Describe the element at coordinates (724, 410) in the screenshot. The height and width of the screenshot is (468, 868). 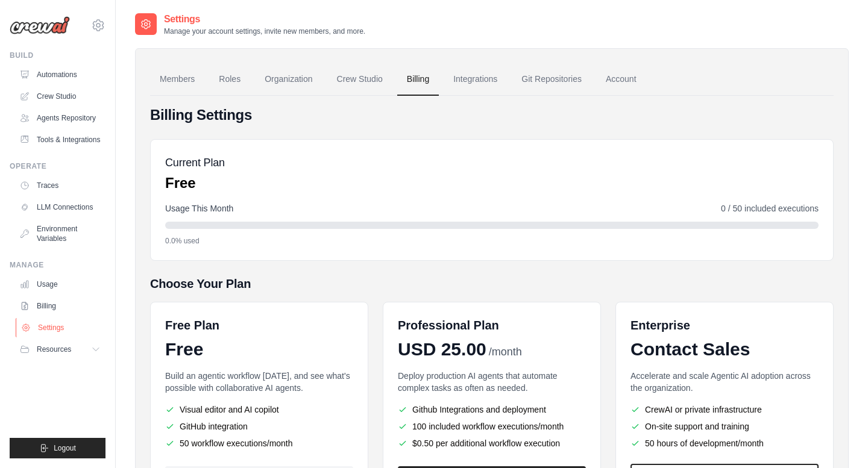
I see `li: CrewAI or private infrastructure` at that location.